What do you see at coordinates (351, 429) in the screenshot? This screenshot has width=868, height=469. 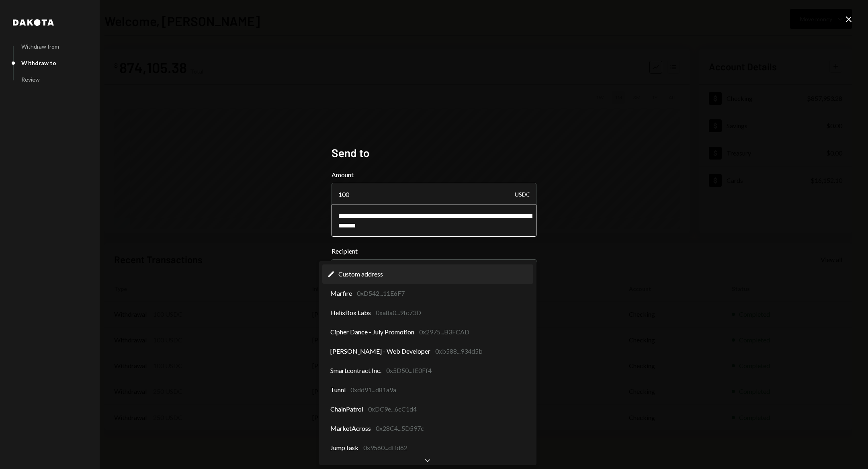 I see `span: MarketAcross` at bounding box center [351, 429].